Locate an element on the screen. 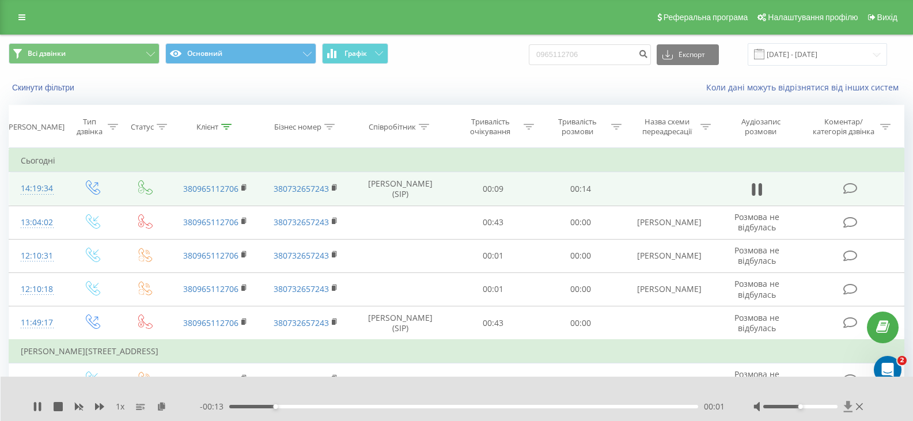 Image resolution: width=913 pixels, height=421 pixels. div: Статус is located at coordinates (142, 127).